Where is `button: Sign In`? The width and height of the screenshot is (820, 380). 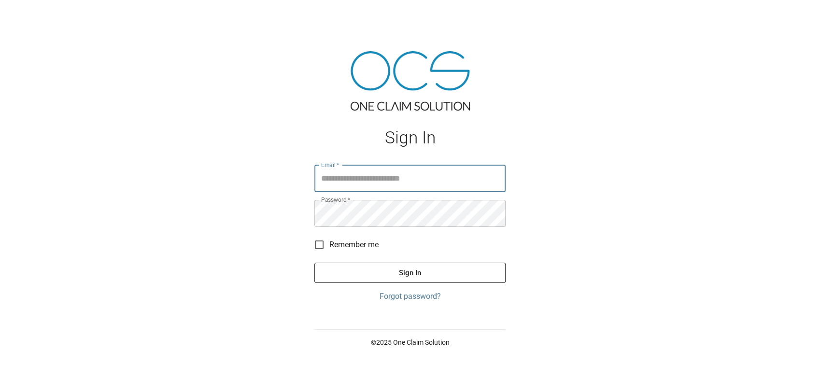
button: Sign In is located at coordinates (410, 273).